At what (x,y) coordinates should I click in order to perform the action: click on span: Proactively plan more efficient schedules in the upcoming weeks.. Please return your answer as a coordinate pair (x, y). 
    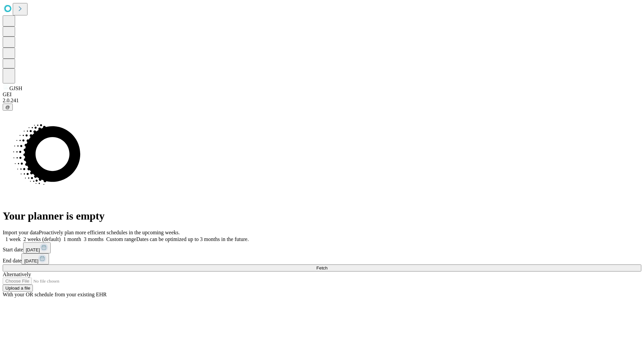
    Looking at the image, I should click on (109, 232).